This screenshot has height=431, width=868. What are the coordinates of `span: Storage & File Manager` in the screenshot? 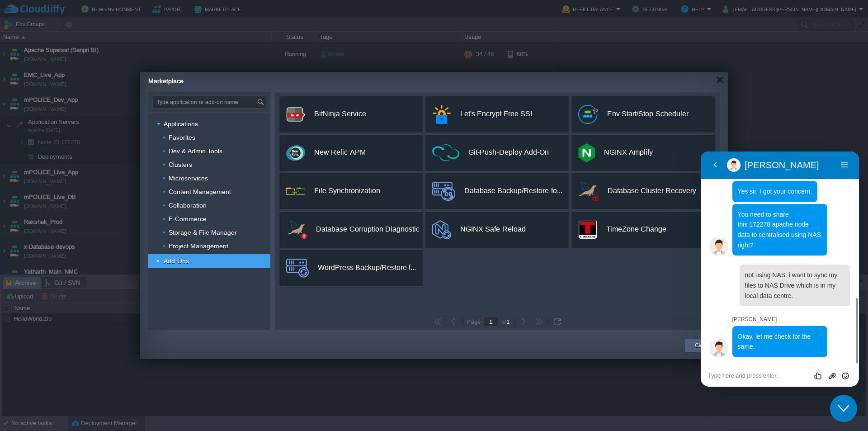 It's located at (203, 233).